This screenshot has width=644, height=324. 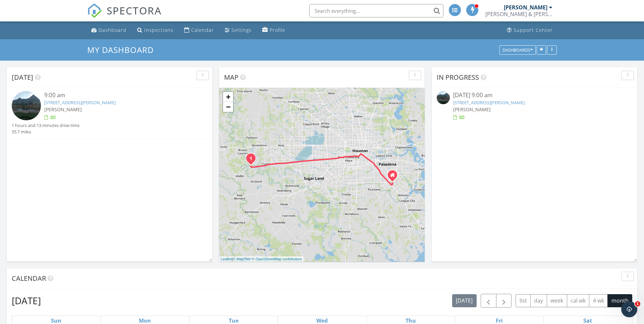 I want to click on div: Support Center, so click(x=533, y=30).